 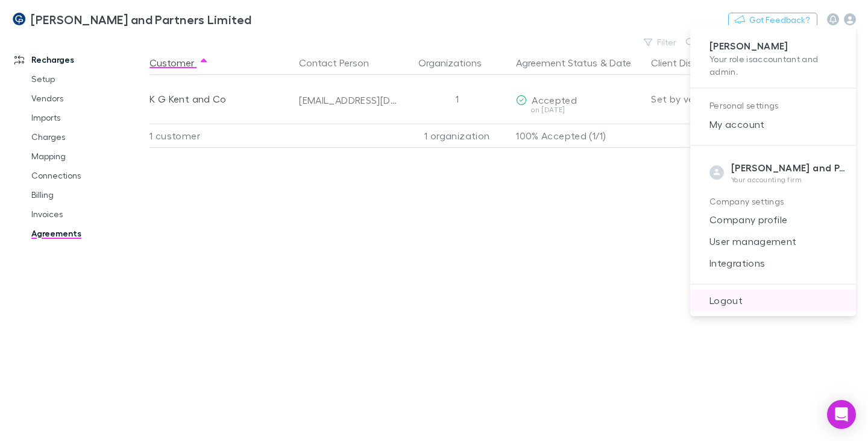 What do you see at coordinates (773, 202) in the screenshot?
I see `p: Company settings` at bounding box center [773, 202].